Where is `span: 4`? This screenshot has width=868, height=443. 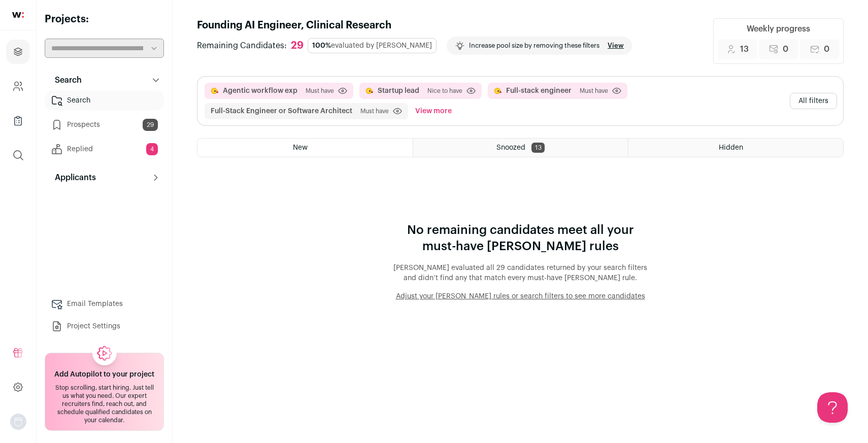 span: 4 is located at coordinates (152, 149).